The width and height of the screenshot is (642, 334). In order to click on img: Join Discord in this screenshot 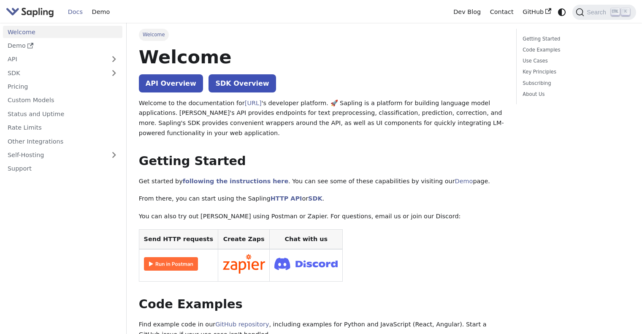, I will do `click(306, 263)`.